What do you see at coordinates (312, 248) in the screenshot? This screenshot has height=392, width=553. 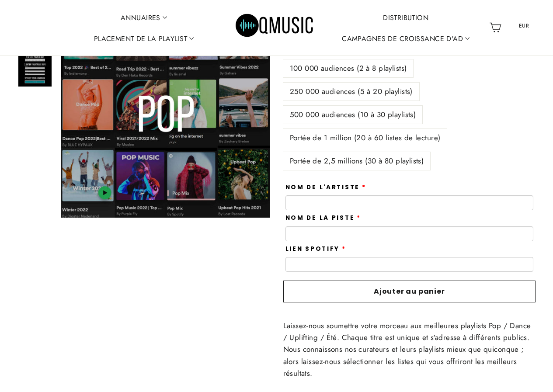 I see `font: Lien Spotify` at bounding box center [312, 248].